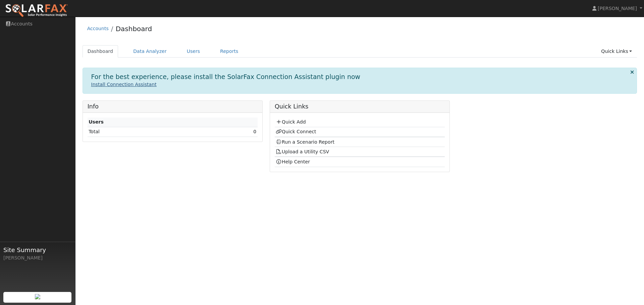 This screenshot has width=644, height=305. I want to click on h5: Quick Links, so click(359, 106).